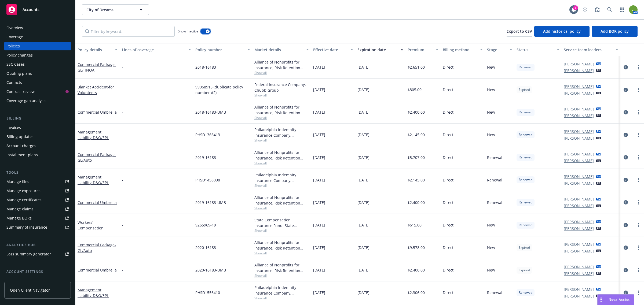  Describe the element at coordinates (223, 50) in the screenshot. I see `button: Policy number` at that location.